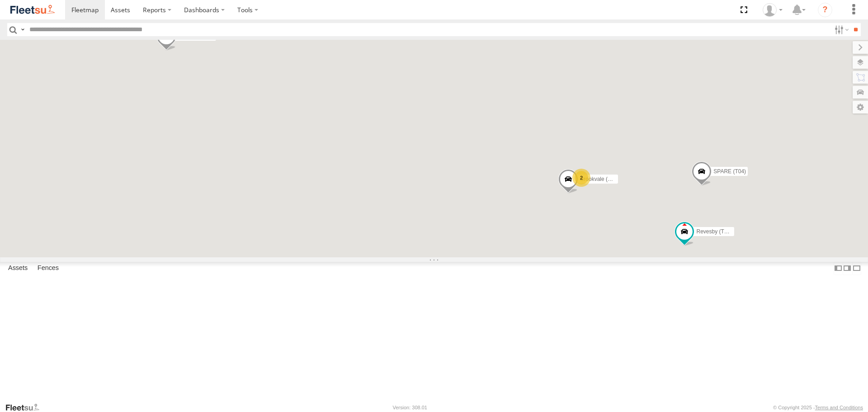 This screenshot has width=868, height=412. What do you see at coordinates (818, 408) in the screenshot?
I see `div: © Copyright 2025 -` at bounding box center [818, 408].